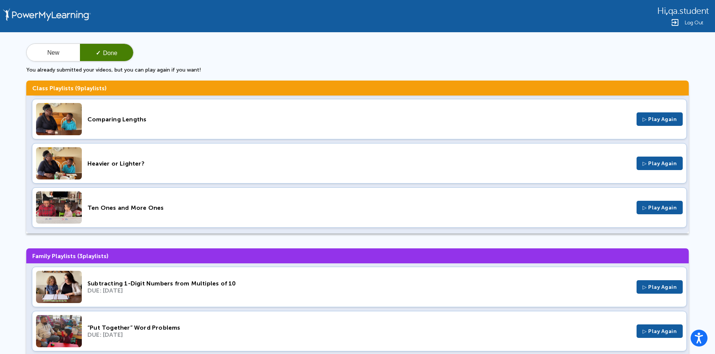 Image resolution: width=715 pixels, height=354 pixels. Describe the element at coordinates (359, 208) in the screenshot. I see `div: Ten Ones and More Ones` at that location.